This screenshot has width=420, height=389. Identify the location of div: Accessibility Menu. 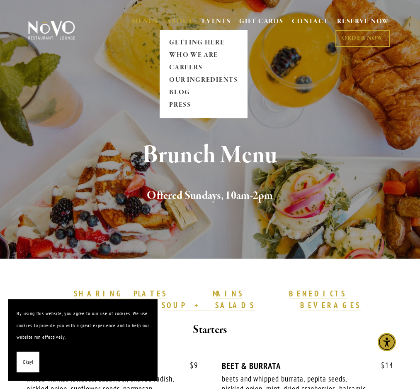
(387, 342).